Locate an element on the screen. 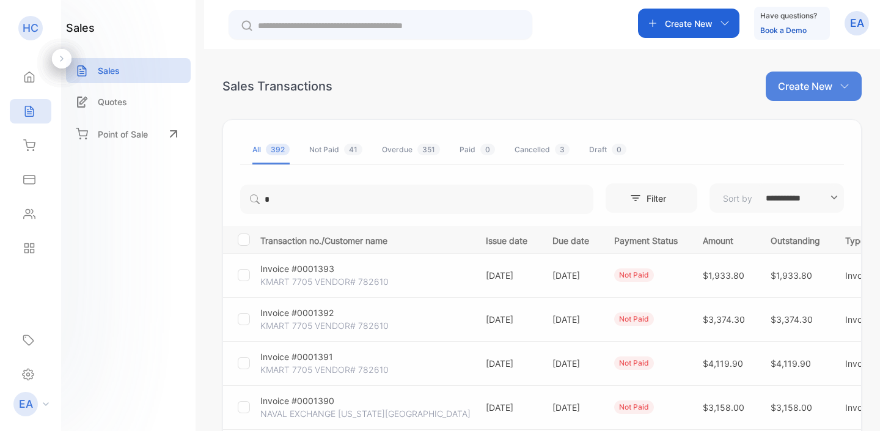 This screenshot has width=880, height=431. p: Due date is located at coordinates (571, 239).